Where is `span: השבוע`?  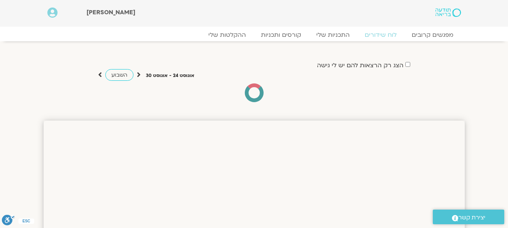
span: השבוע is located at coordinates (119, 75).